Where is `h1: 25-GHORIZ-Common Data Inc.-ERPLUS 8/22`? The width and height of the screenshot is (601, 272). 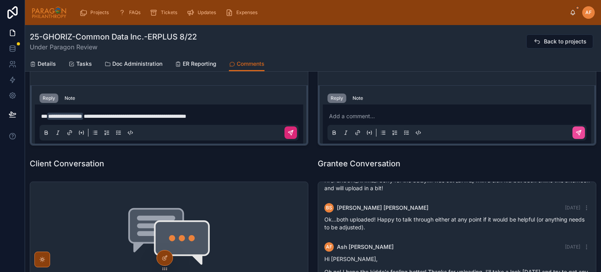 h1: 25-GHORIZ-Common Data Inc.-ERPLUS 8/22 is located at coordinates (113, 37).